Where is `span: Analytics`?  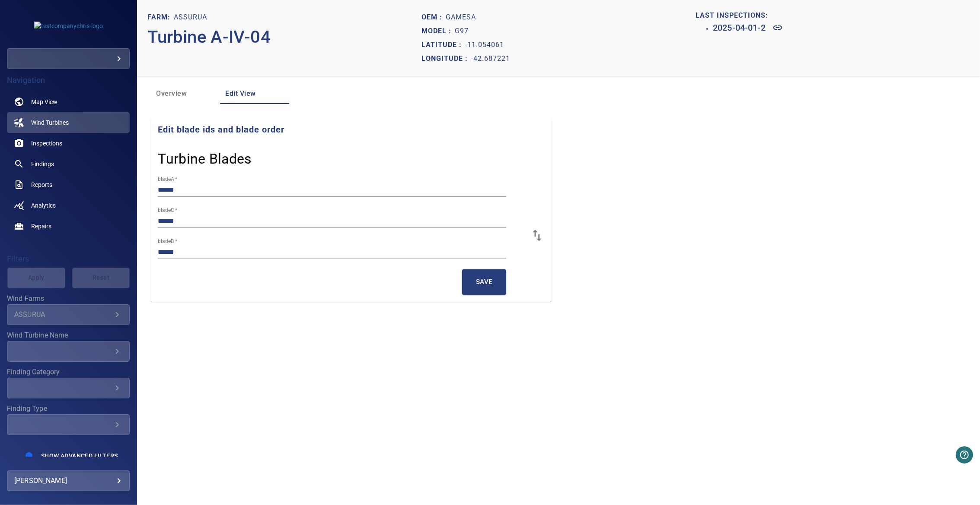 span: Analytics is located at coordinates (43, 206).